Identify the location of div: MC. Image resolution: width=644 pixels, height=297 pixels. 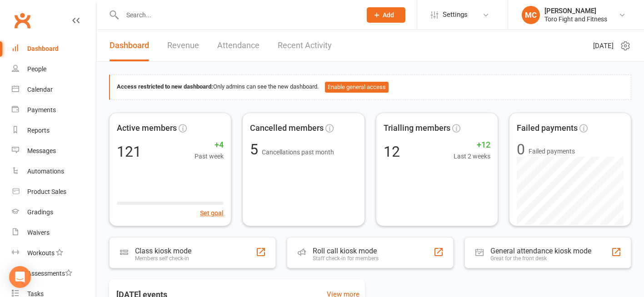
(531, 15).